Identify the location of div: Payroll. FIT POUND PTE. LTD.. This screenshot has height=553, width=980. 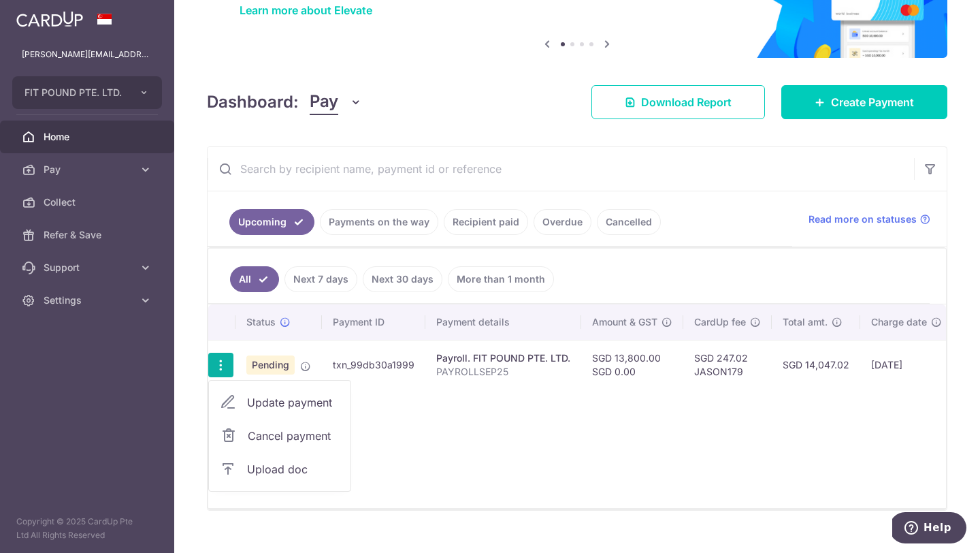
(502, 358).